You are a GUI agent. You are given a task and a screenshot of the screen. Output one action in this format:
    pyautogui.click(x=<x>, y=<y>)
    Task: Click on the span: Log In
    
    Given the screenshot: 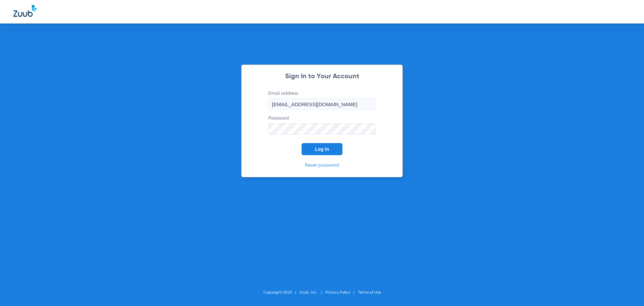 What is the action you would take?
    pyautogui.click(x=322, y=149)
    